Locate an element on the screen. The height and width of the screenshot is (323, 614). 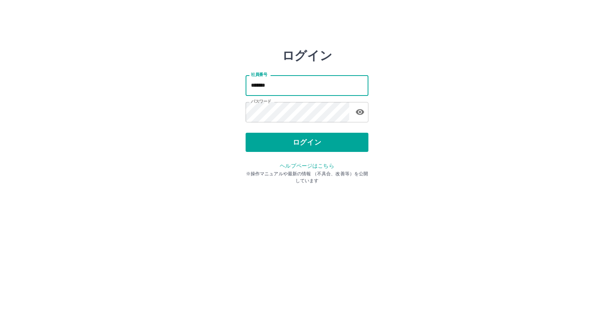
label: パスワード is located at coordinates (261, 101).